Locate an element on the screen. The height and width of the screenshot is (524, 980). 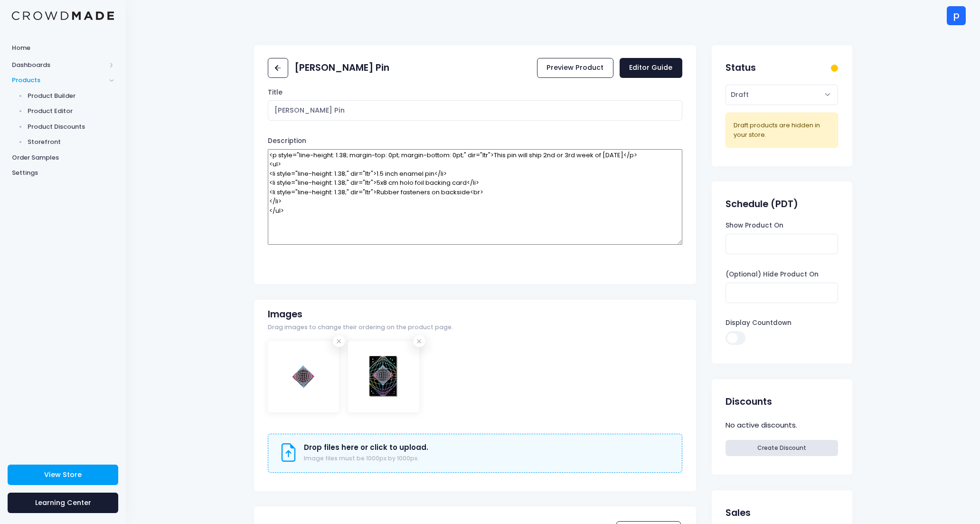
a: View Store is located at coordinates (63, 474).